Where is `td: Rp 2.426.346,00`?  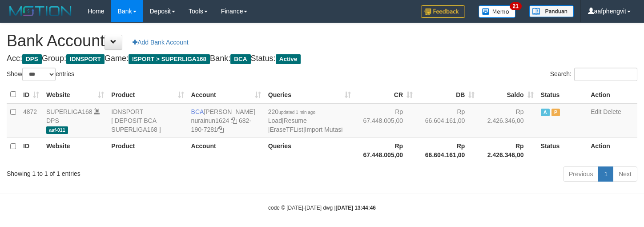
td: Rp 2.426.346,00 is located at coordinates (507, 121).